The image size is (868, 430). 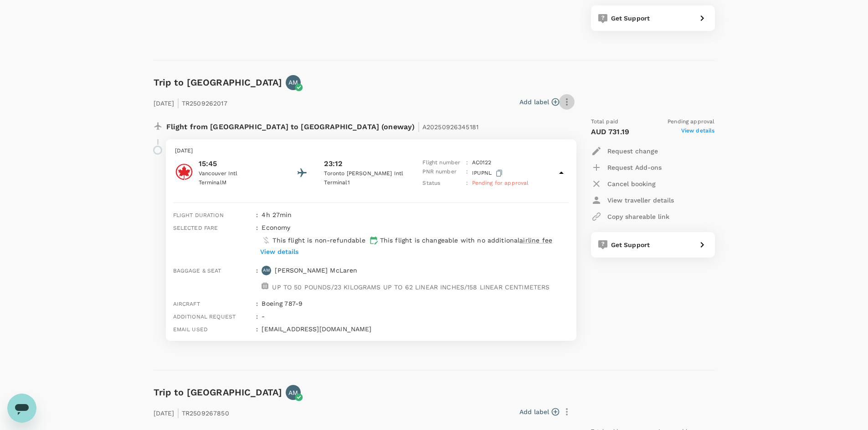 What do you see at coordinates (198, 271) in the screenshot?
I see `span: Baggage & seat` at bounding box center [198, 271].